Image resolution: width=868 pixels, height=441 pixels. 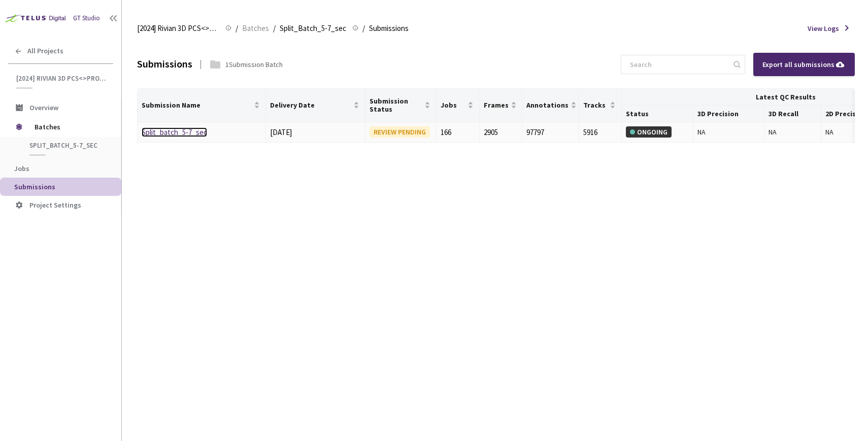 I want to click on th: Jobs, so click(x=458, y=106).